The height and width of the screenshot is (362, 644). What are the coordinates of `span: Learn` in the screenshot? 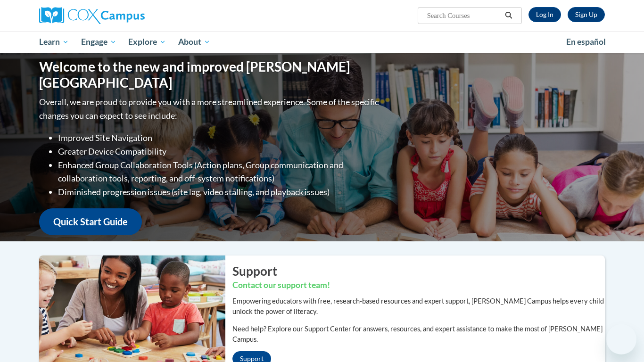 It's located at (54, 42).